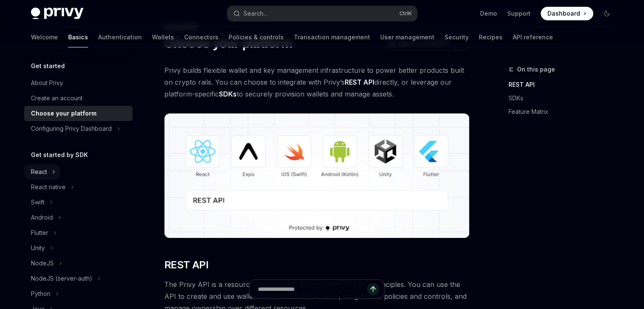  What do you see at coordinates (201, 37) in the screenshot?
I see `a: Connectors` at bounding box center [201, 37].